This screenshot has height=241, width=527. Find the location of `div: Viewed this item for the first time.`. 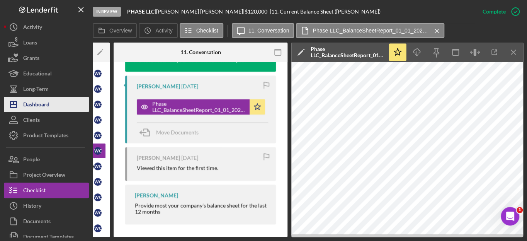

div: Viewed this item for the first time. is located at coordinates (177, 168).